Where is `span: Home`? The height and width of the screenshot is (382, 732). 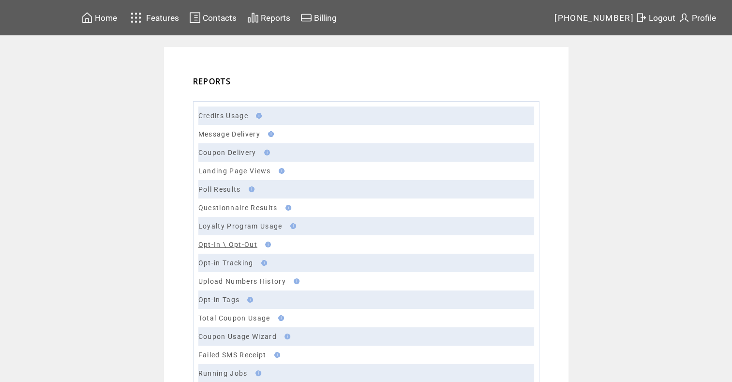 span: Home is located at coordinates (106, 18).